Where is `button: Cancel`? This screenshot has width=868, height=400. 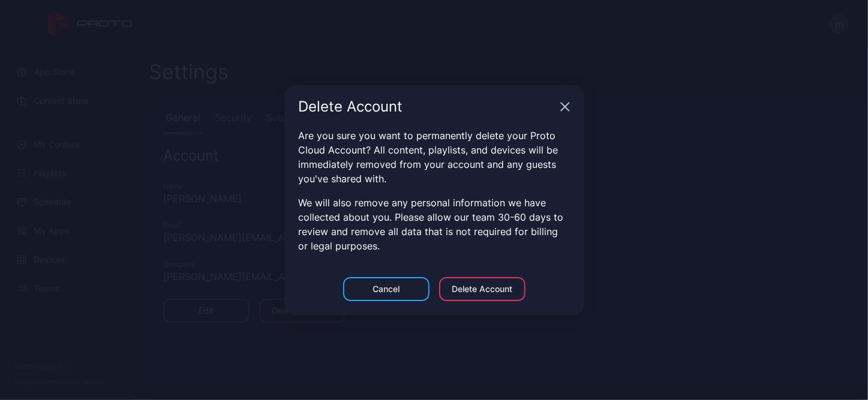
button: Cancel is located at coordinates (387, 289).